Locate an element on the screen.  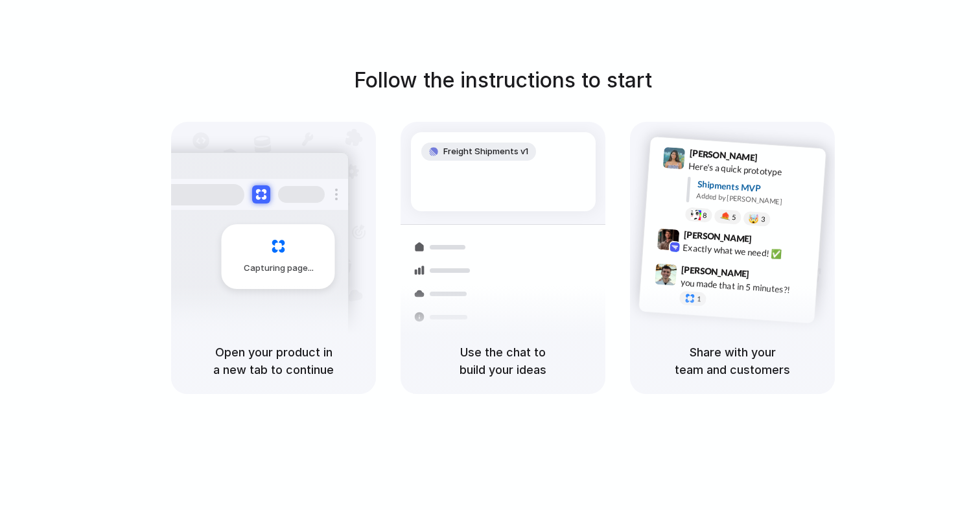
h5: Share with your team and customers is located at coordinates (732, 361).